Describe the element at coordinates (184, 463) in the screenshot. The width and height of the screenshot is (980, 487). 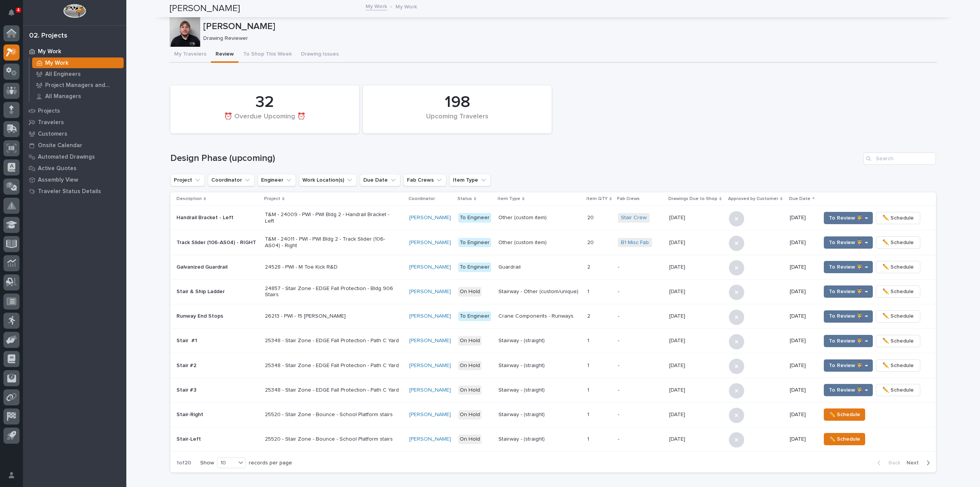
I see `p: 1 of 20` at that location.